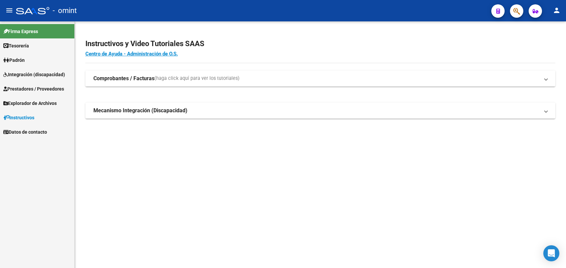 This screenshot has height=268, width=566. Describe the element at coordinates (14, 60) in the screenshot. I see `span: Padrón` at that location.